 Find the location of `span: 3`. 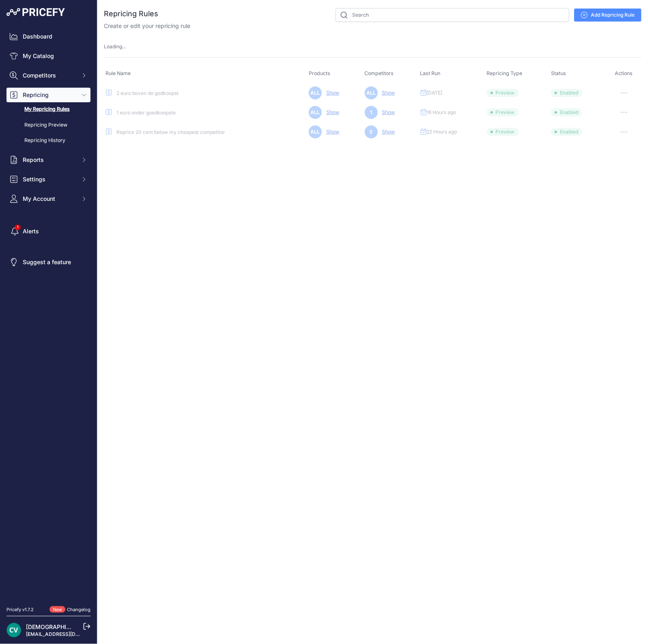

span: 3 is located at coordinates (371, 132).